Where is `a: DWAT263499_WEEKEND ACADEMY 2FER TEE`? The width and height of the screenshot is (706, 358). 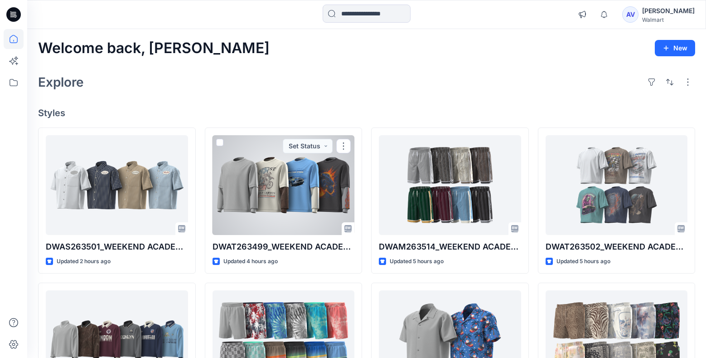 a: DWAT263499_WEEKEND ACADEMY 2FER TEE is located at coordinates (284, 185).